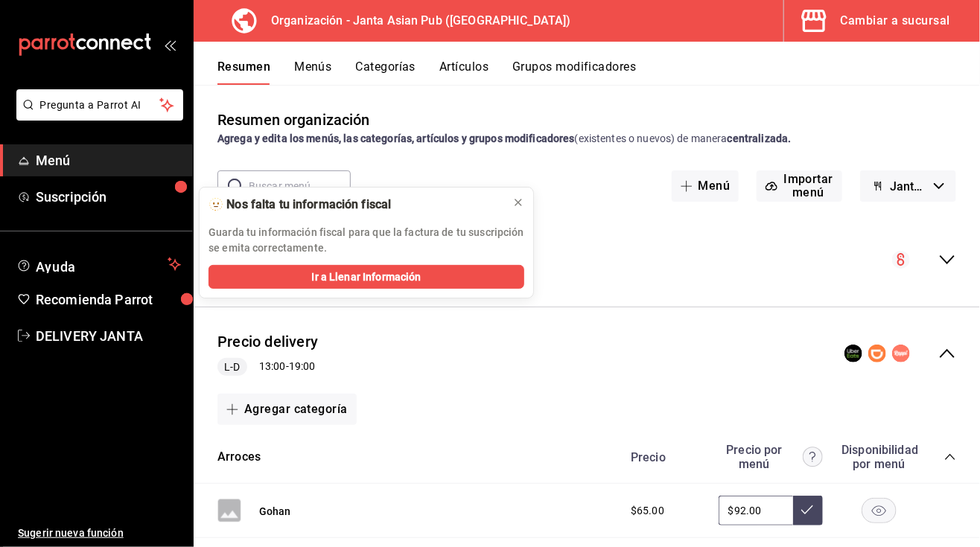 This screenshot has width=980, height=547. Describe the element at coordinates (908, 186) in the screenshot. I see `button: Janta Asian Pub - Borrador` at that location.